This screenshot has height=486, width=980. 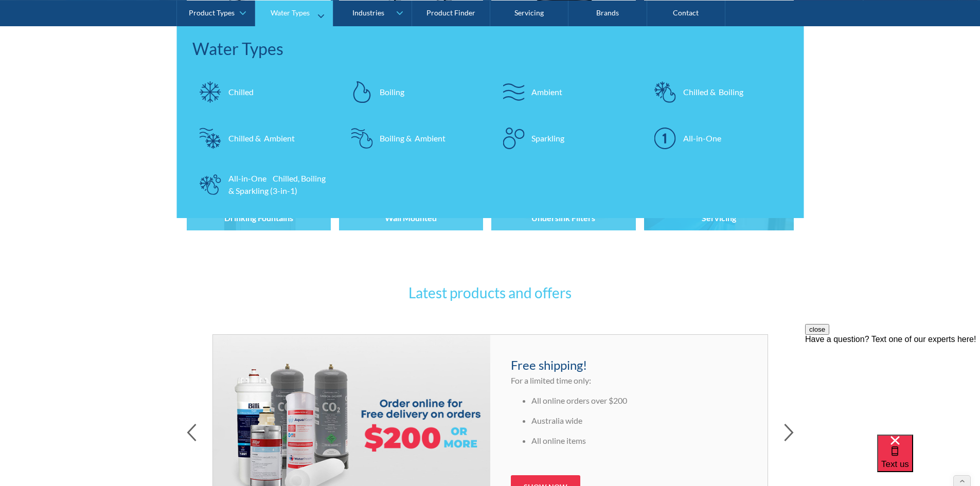 I want to click on a: All-in-One Chilled, Boiling & Sparkling (3-in-1), so click(x=263, y=184).